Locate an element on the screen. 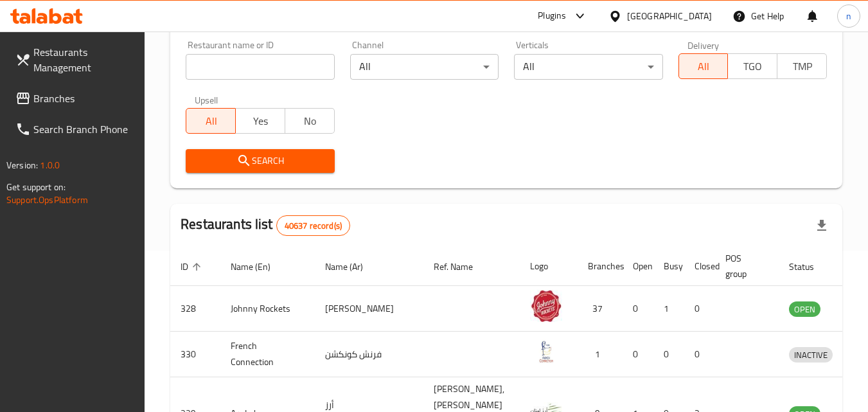 This screenshot has height=412, width=868. span: Search is located at coordinates (260, 161).